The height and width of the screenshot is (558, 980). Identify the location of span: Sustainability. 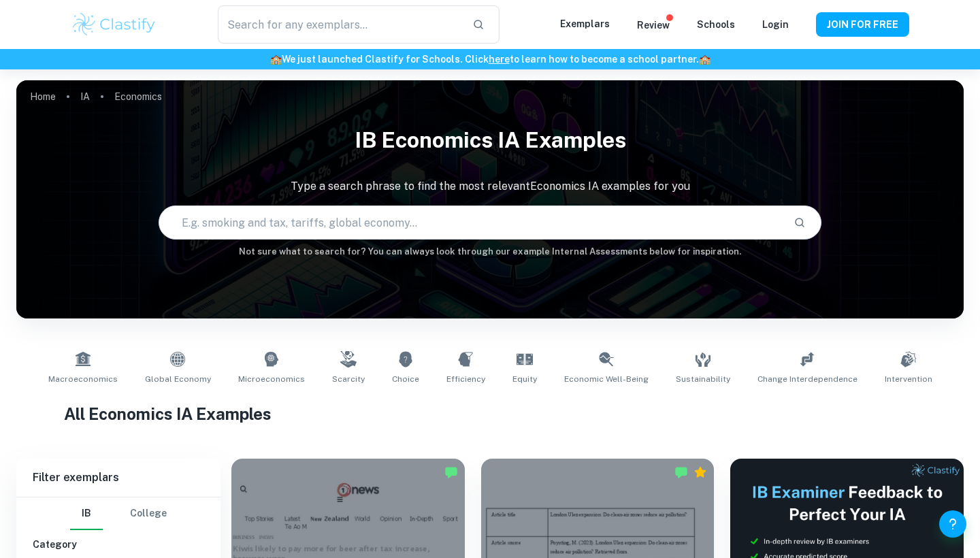
(703, 379).